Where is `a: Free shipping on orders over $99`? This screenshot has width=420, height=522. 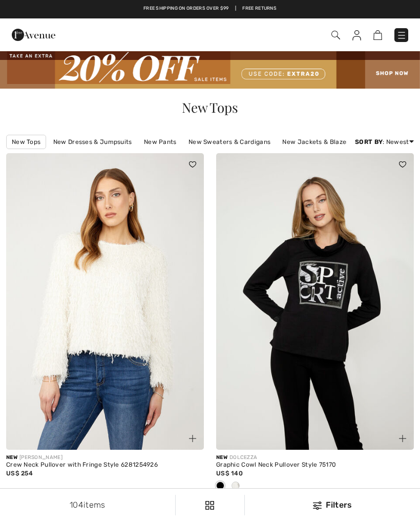
a: Free shipping on orders over $99 is located at coordinates (186, 8).